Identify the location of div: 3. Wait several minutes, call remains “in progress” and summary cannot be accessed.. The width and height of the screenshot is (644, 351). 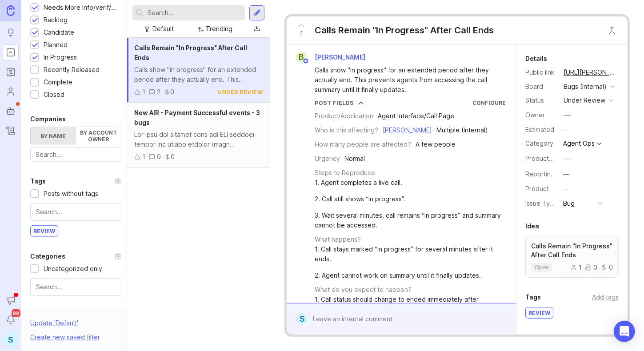
(410, 220).